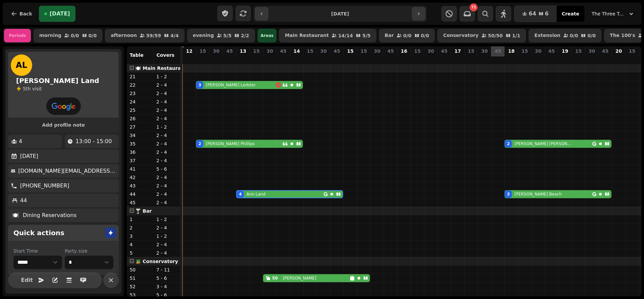  I want to click on p: 23, so click(140, 94).